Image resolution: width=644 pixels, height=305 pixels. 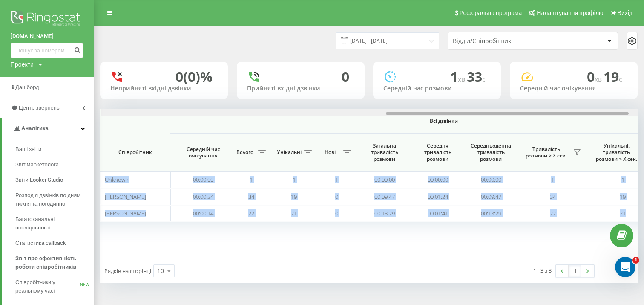 I want to click on div: Неприйняті вхідні дзвінки, so click(x=164, y=88).